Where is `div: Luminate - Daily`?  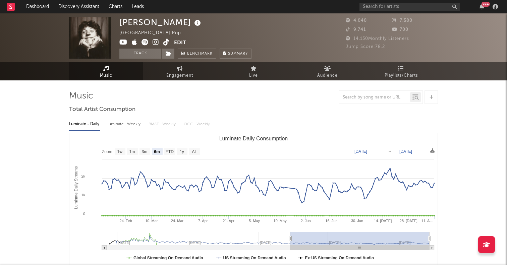 div: Luminate - Daily is located at coordinates (84, 124).